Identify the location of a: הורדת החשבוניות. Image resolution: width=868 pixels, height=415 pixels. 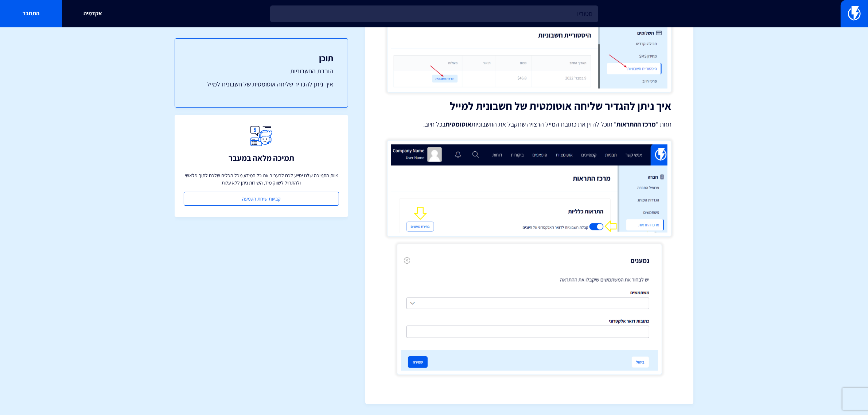
(261, 71).